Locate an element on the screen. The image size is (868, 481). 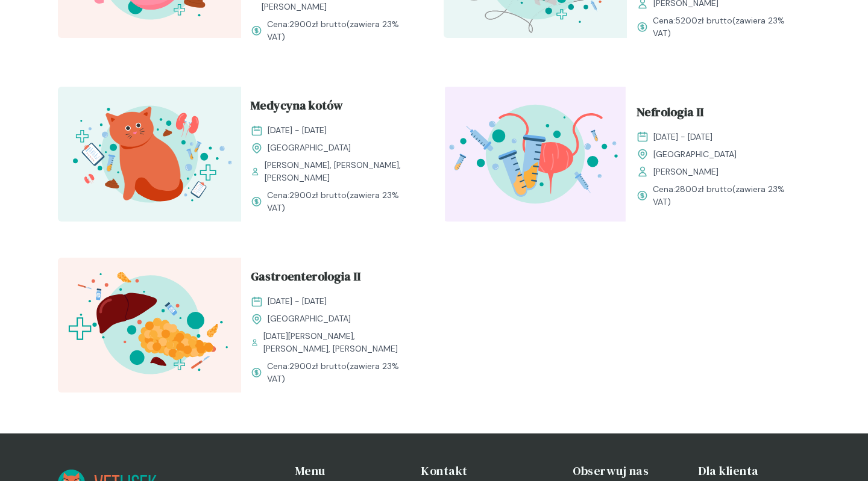
a: Gastroenterologia II is located at coordinates (332, 279).